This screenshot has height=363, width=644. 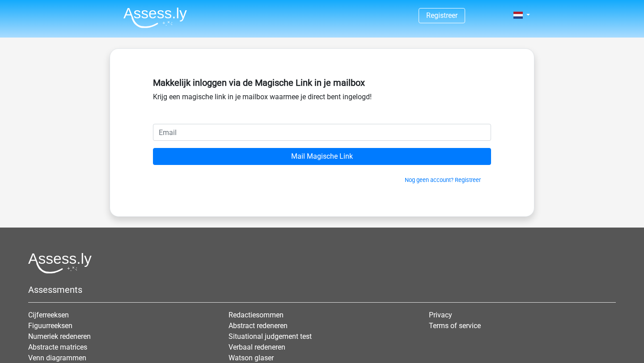 What do you see at coordinates (256, 347) in the screenshot?
I see `a: Verbaal redeneren` at bounding box center [256, 347].